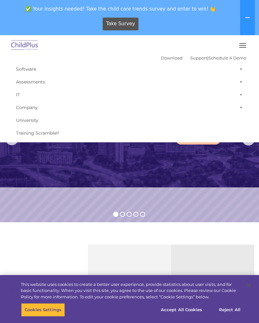 This screenshot has height=323, width=259. Describe the element at coordinates (43, 310) in the screenshot. I see `button: Cookies Settings` at that location.